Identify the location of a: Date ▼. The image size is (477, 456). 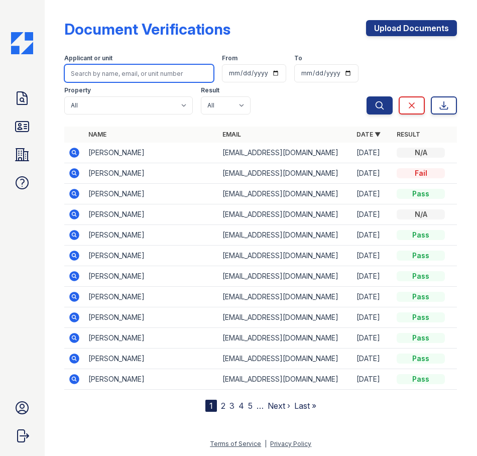
(368, 134).